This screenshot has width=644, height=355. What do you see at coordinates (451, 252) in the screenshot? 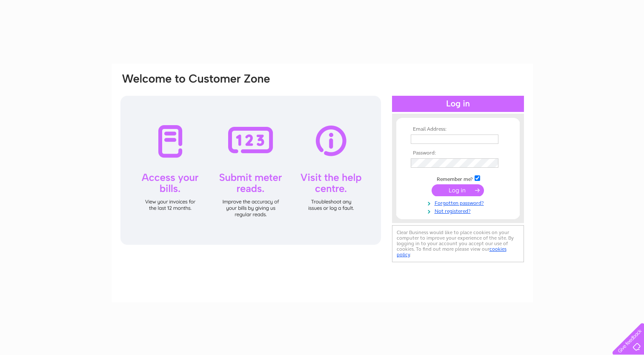
I see `a: cookies policy` at bounding box center [451, 252].